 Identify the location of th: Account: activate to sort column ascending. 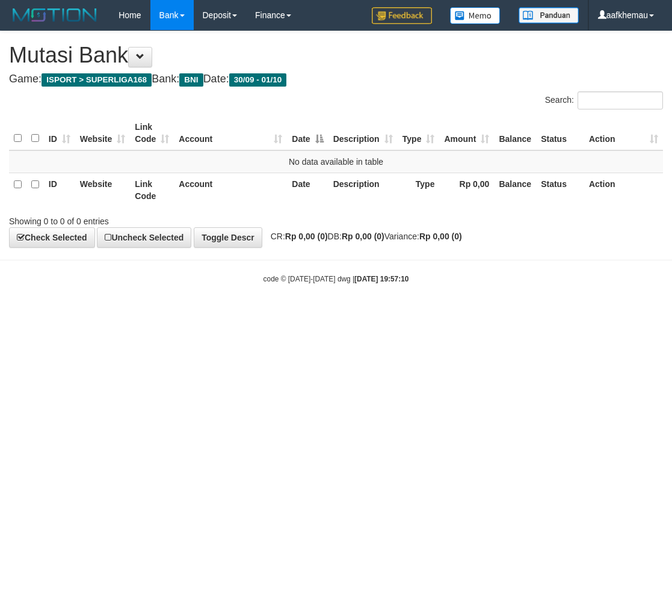
(230, 133).